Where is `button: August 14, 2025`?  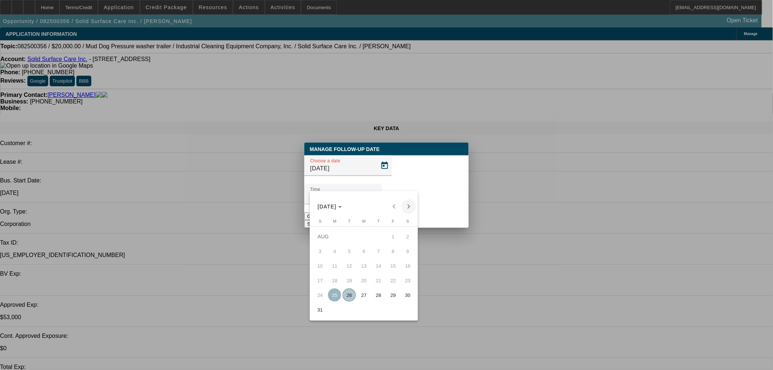
button: August 14, 2025 is located at coordinates (378, 265).